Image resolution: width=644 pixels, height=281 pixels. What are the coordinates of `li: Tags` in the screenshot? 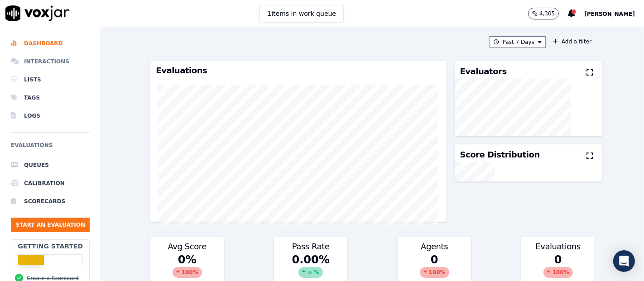 It's located at (50, 98).